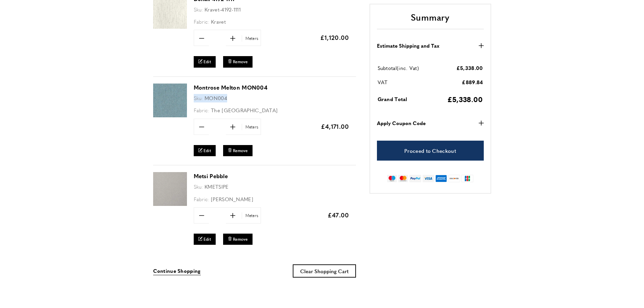 The image size is (644, 308). I want to click on span: MON004, so click(216, 98).